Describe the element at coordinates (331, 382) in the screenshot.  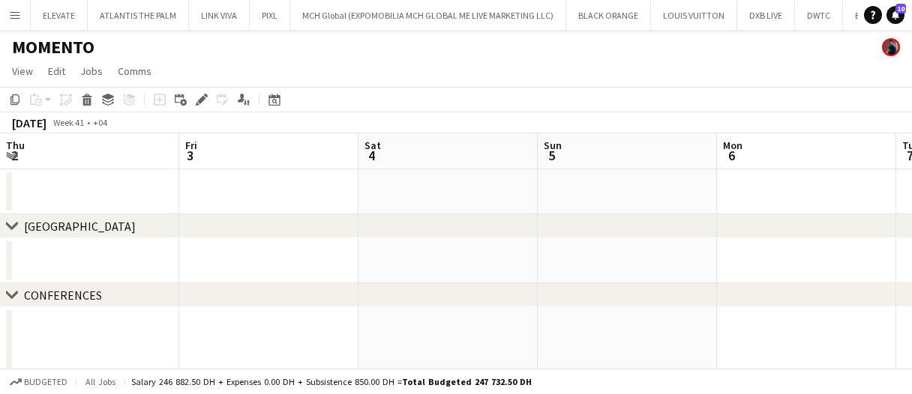
I see `div: Salary 246 882.50 DH + Expenses 0.00 DH + Subsistence 850.00 DH =` at that location.